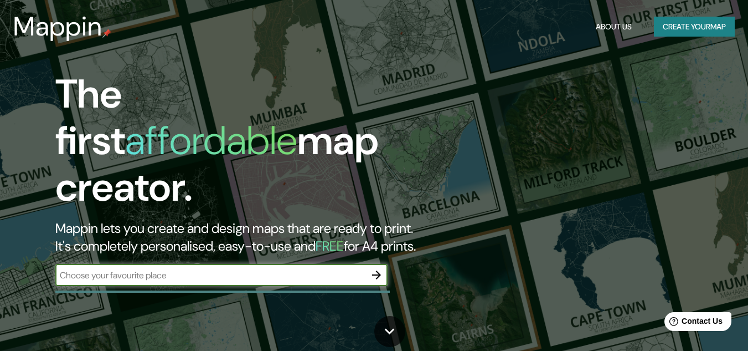 This screenshot has height=351, width=748. I want to click on h2: Mappin lets you create and design maps that are ready to print. It's completely personalised, eas..., so click(243, 237).